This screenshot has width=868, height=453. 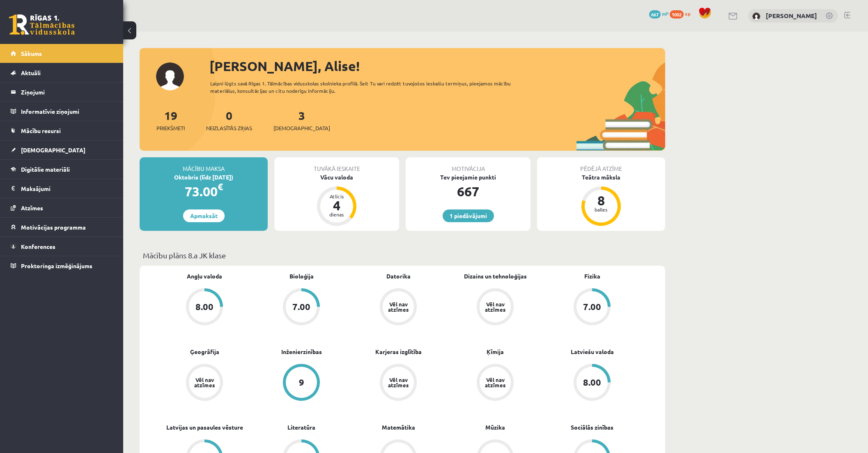 I want to click on a: 9, so click(x=301, y=383).